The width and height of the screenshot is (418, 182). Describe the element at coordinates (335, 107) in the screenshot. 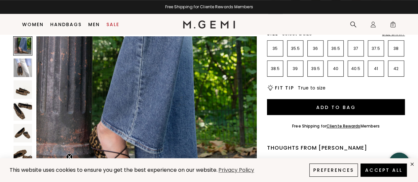

I see `button: Add to Bag` at that location.